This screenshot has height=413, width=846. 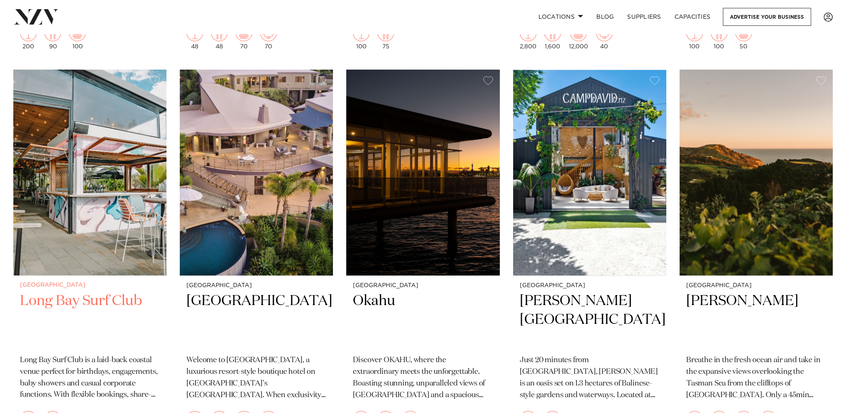 I want to click on div: 75, so click(x=386, y=37).